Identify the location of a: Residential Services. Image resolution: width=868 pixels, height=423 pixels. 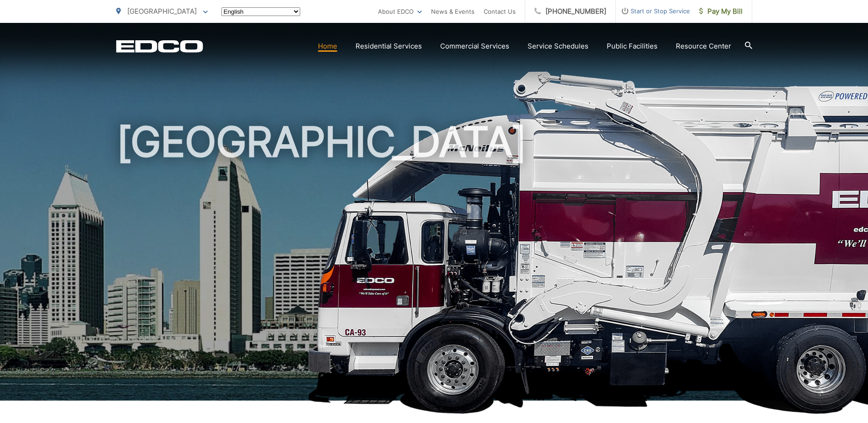
(388, 46).